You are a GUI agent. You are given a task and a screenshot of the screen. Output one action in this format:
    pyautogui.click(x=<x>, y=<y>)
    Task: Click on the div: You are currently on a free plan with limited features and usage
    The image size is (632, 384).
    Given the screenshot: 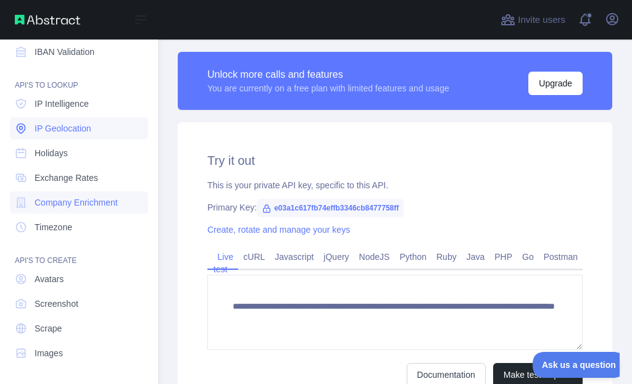 What is the action you would take?
    pyautogui.click(x=328, y=88)
    